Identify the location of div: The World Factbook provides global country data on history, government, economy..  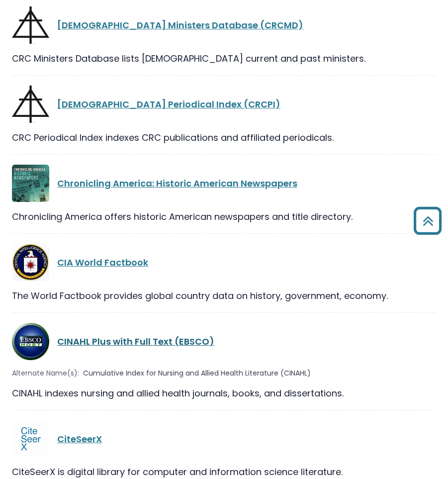
(224, 296).